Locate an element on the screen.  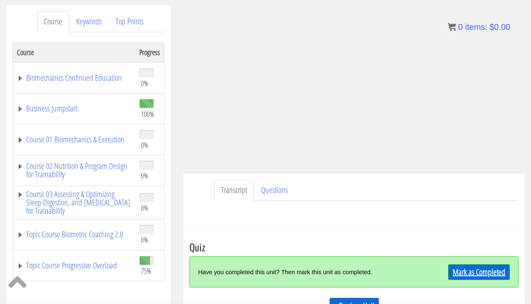
a: Keywords is located at coordinates (89, 22).